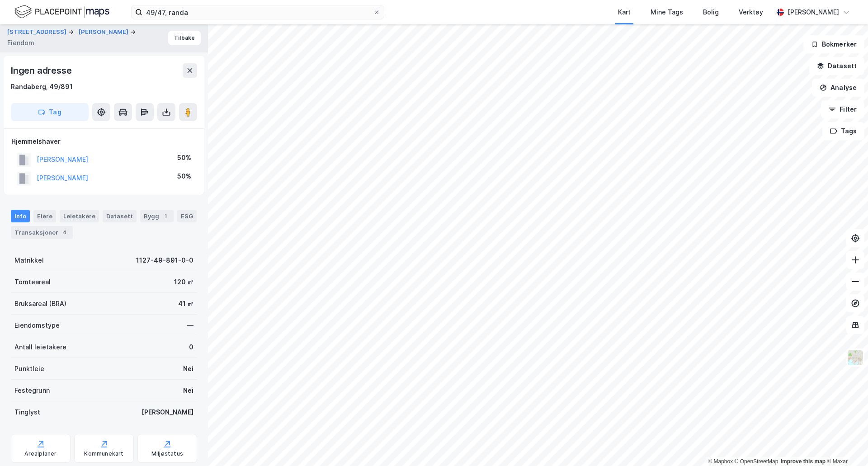 The width and height of the screenshot is (868, 466). Describe the element at coordinates (79, 216) in the screenshot. I see `div: Leietakere` at that location.